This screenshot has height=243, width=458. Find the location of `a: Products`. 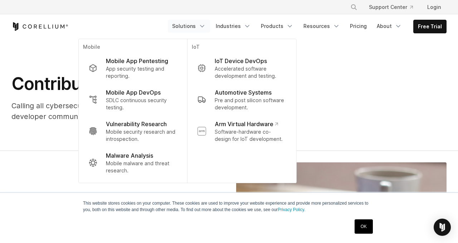

a: Products is located at coordinates (277, 26).